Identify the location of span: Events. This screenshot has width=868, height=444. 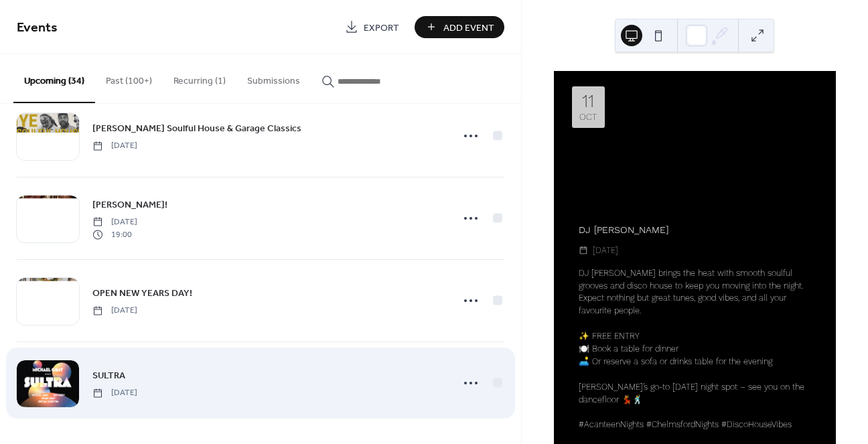
(37, 28).